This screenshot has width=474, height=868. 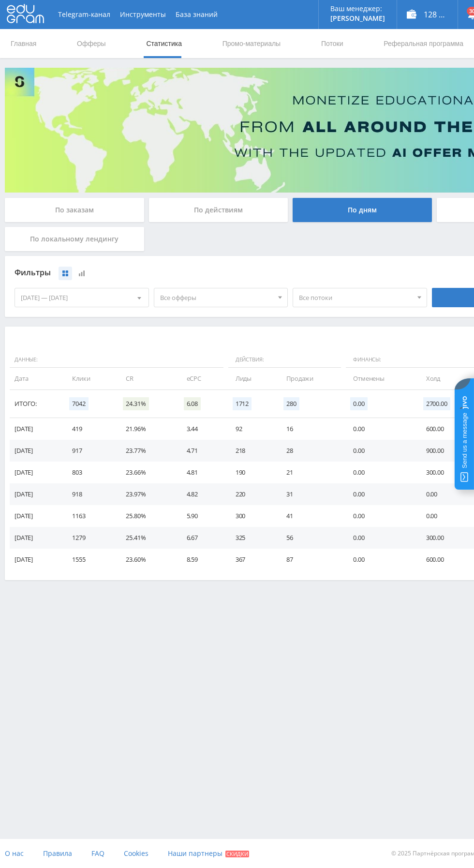 What do you see at coordinates (58, 853) in the screenshot?
I see `a: Правила` at bounding box center [58, 853].